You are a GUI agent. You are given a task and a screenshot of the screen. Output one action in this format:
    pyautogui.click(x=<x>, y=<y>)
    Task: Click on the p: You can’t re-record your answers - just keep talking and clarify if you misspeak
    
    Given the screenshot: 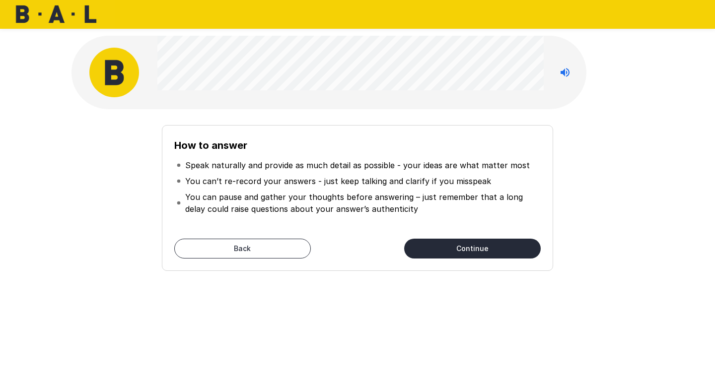 What is the action you would take?
    pyautogui.click(x=338, y=181)
    